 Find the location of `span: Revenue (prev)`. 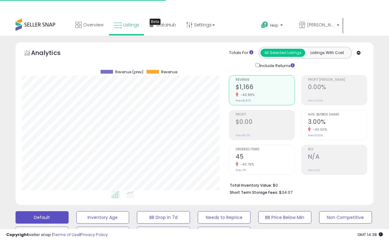

span: Revenue (prev) is located at coordinates (129, 72).